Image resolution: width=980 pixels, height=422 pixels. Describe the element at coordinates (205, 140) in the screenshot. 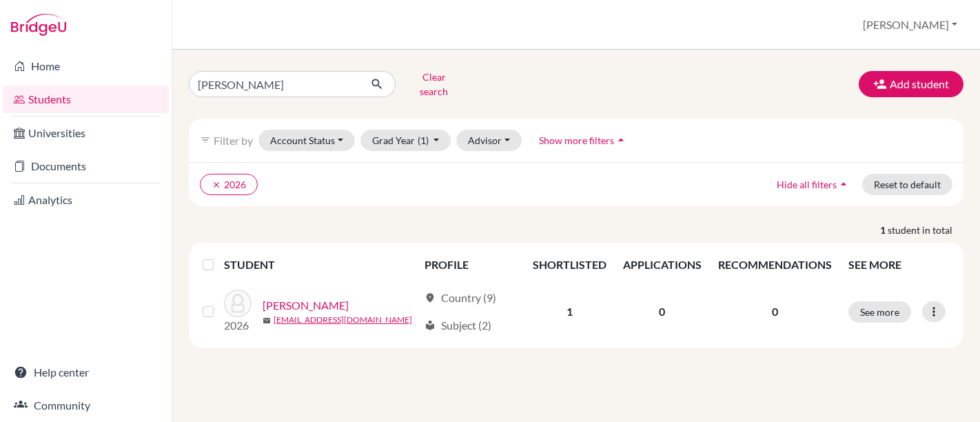

I see `i: filter_list` at that location.